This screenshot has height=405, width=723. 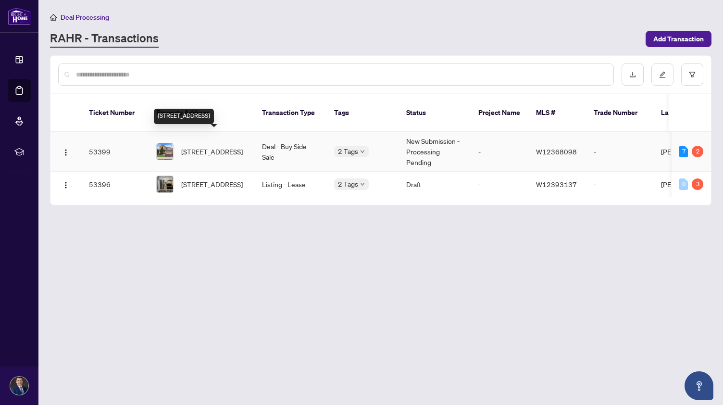 I want to click on td: New Submission - Processing Pending, so click(x=435, y=152).